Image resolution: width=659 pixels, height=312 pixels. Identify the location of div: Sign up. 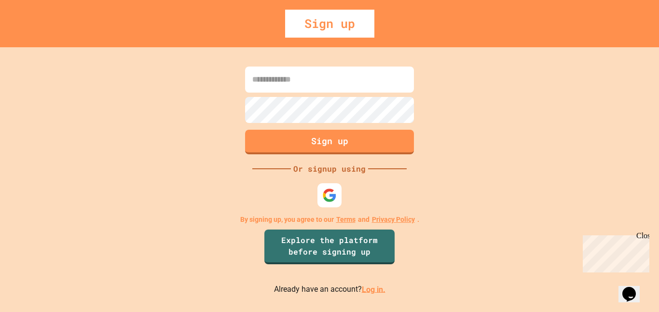
(329, 24).